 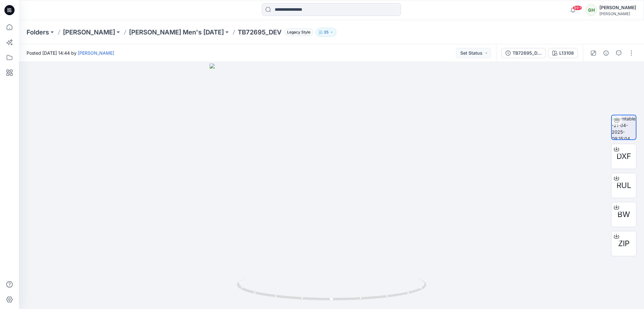 What do you see at coordinates (624, 244) in the screenshot?
I see `span: ZIP` at bounding box center [624, 244].